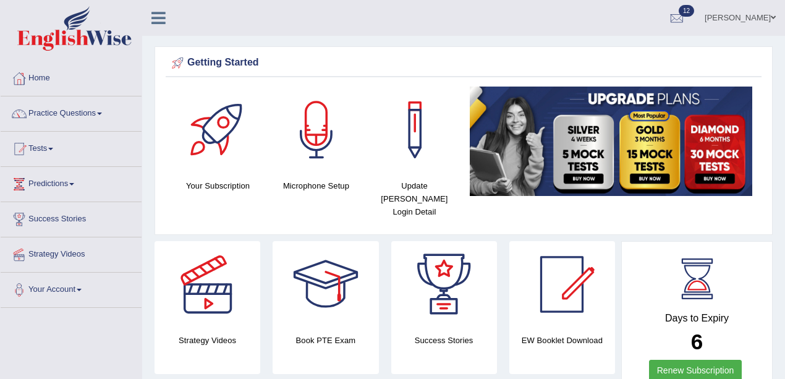  Describe the element at coordinates (463, 63) in the screenshot. I see `div: Getting Started` at that location.